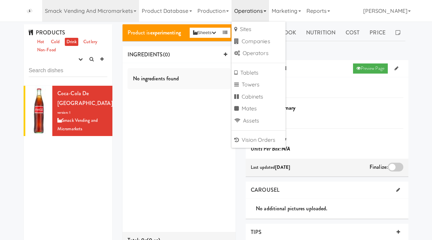 The height and width of the screenshot is (240, 432). I want to click on a: Drink, so click(72, 42).